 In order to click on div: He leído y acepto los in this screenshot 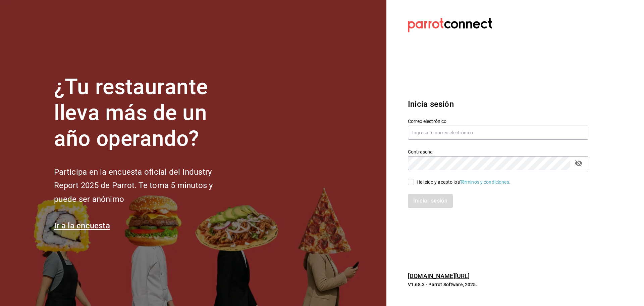, I will do `click(464, 182)`.